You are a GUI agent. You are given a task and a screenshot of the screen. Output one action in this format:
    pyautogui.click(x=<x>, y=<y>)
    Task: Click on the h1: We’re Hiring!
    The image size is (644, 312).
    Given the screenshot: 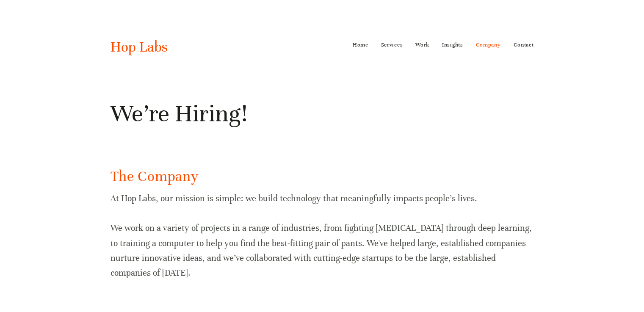 What is the action you would take?
    pyautogui.click(x=322, y=113)
    